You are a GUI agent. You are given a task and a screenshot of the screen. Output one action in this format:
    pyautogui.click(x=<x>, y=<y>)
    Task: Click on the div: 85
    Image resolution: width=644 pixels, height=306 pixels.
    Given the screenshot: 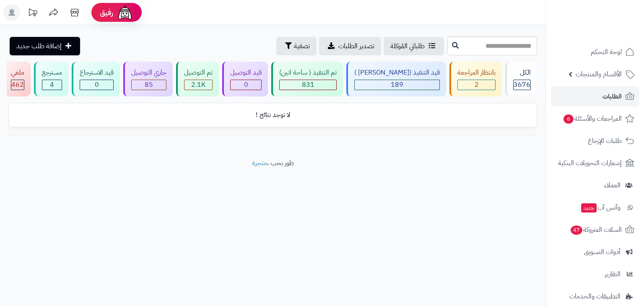 What is the action you would take?
    pyautogui.click(x=149, y=85)
    